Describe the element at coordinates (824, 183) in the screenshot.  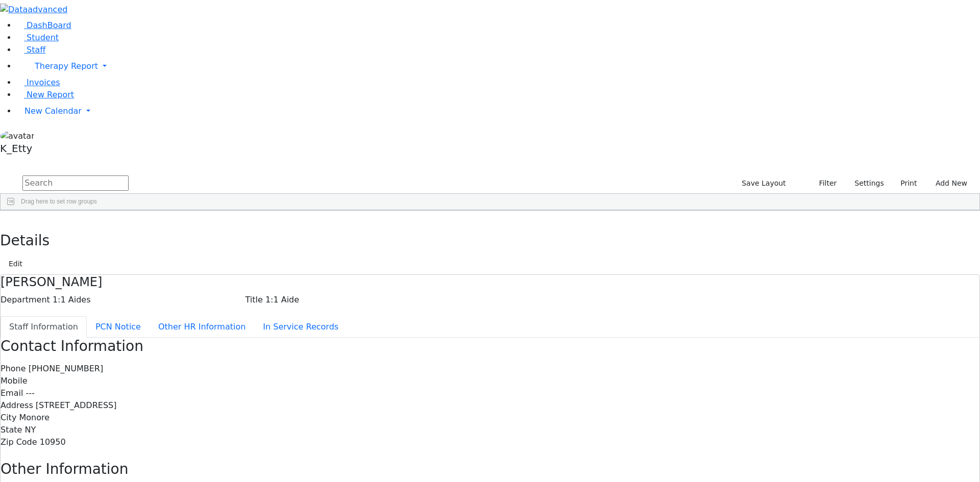
I see `button: Filter` at that location.